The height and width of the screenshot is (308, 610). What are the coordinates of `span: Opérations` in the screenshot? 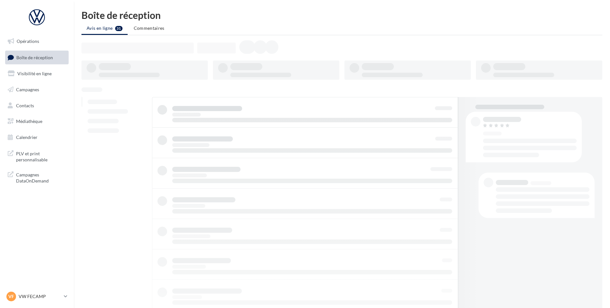 It's located at (28, 41).